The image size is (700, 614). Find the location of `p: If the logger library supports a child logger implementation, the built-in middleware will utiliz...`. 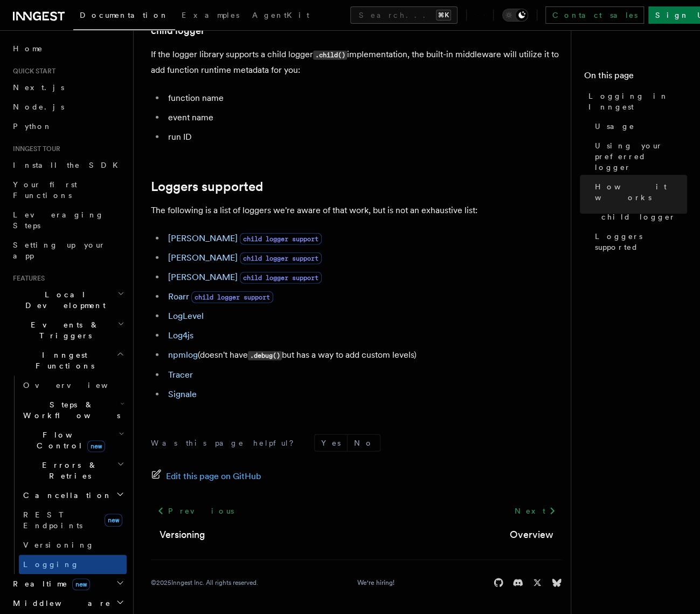

p: If the logger library supports a child logger implementation, the built-in middleware will utiliz... is located at coordinates (357, 62).